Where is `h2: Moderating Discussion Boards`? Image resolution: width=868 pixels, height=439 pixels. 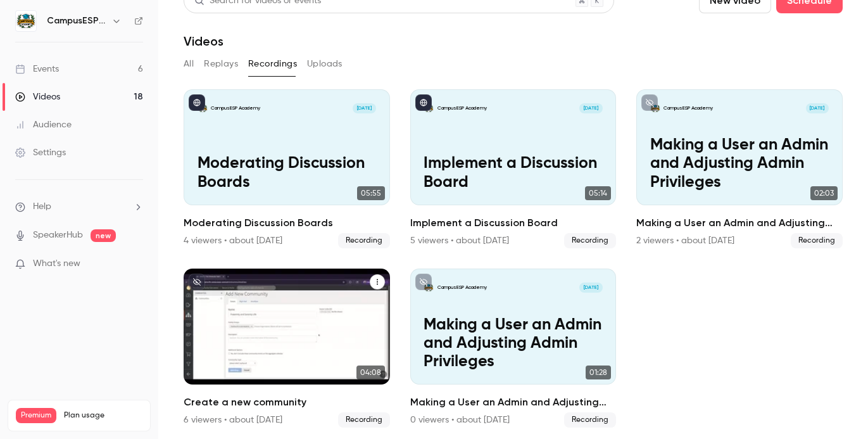
h2: Moderating Discussion Boards is located at coordinates (287, 223).